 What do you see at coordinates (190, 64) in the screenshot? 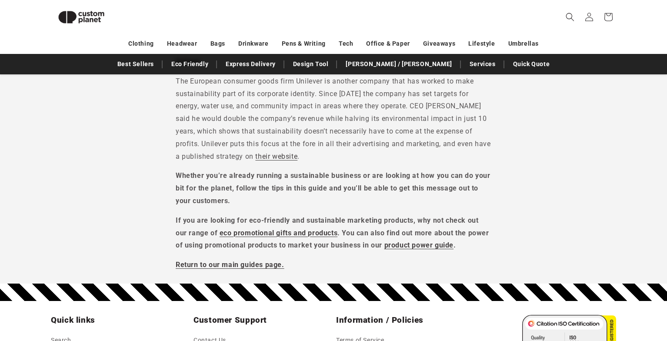
I see `a: Eco Friendly` at bounding box center [190, 64].